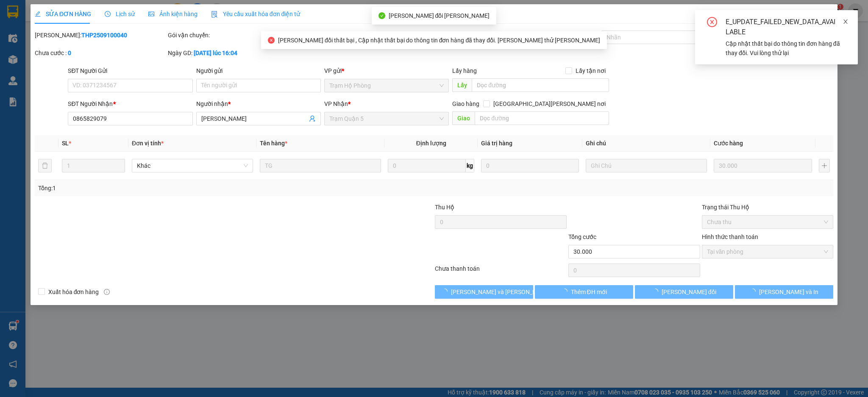  I want to click on div: VP gửi, so click(387, 71).